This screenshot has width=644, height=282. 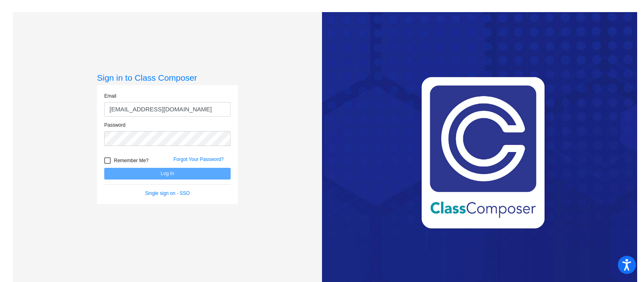 I want to click on button: Log In, so click(x=167, y=173).